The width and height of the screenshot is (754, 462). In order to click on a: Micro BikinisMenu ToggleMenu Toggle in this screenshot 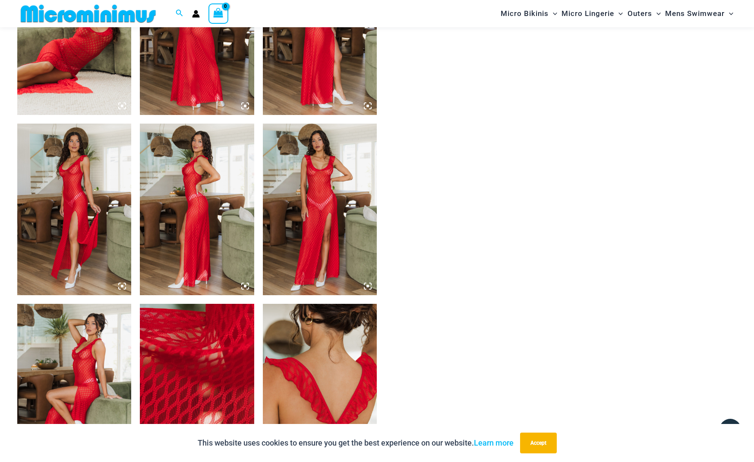, I will do `click(529, 13)`.